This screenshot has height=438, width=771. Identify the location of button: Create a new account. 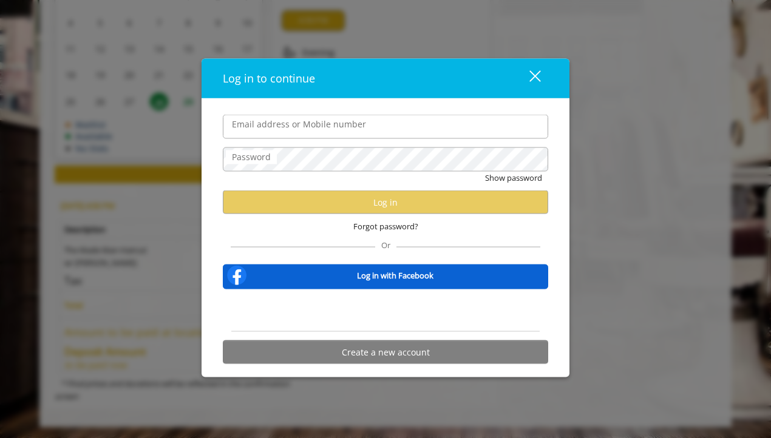
(386, 352).